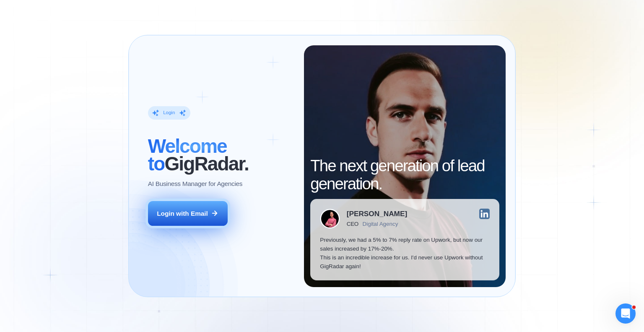  What do you see at coordinates (405, 253) in the screenshot?
I see `p: Previously, we had a 5% to 7% reply rate on Upwork, but now our sales increased by 17%-20%. This ...` at bounding box center [405, 253].